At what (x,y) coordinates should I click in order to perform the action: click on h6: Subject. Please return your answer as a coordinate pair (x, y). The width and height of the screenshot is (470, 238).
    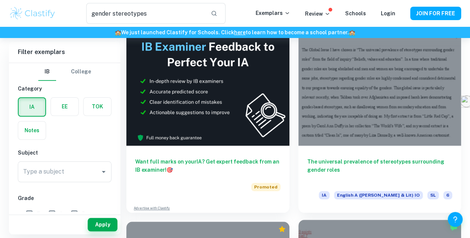
    Looking at the image, I should click on (65, 152).